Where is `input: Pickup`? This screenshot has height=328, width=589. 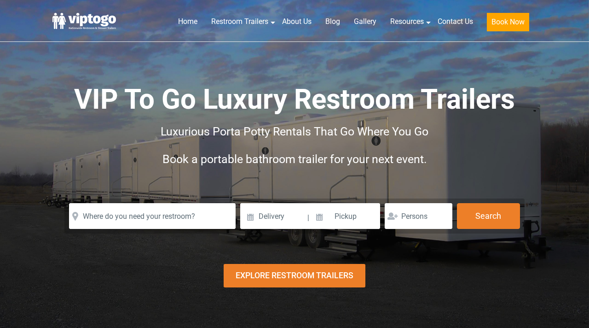 input: Pickup is located at coordinates (345, 216).